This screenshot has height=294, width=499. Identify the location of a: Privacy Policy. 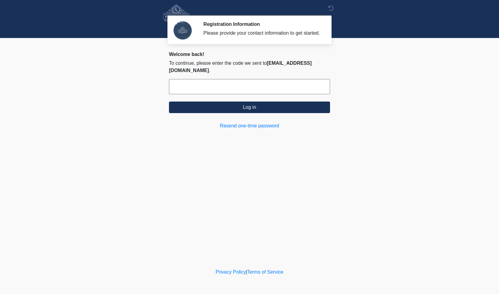
(231, 271).